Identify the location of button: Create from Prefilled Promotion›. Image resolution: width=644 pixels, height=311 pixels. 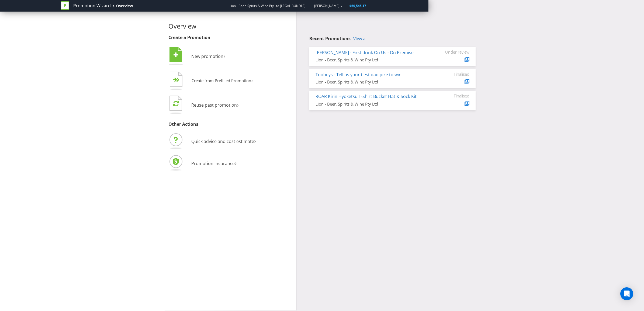
(211, 81).